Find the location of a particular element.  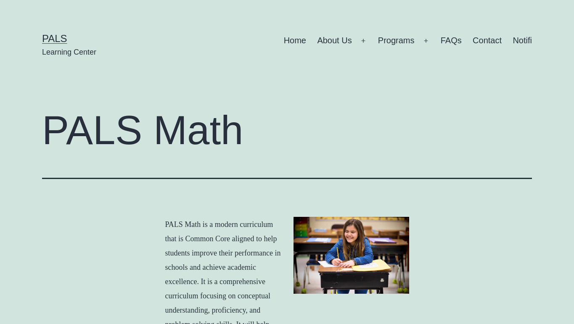

h1: PALS Math is located at coordinates (287, 130).